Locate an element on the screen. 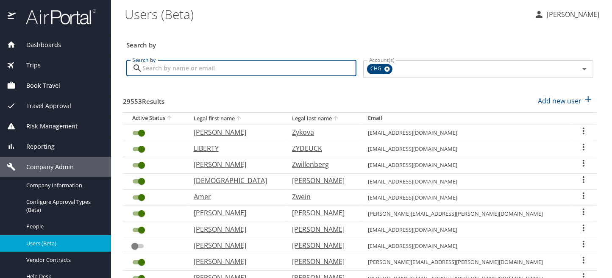 The width and height of the screenshot is (612, 278). button: Add new user is located at coordinates (565, 101).